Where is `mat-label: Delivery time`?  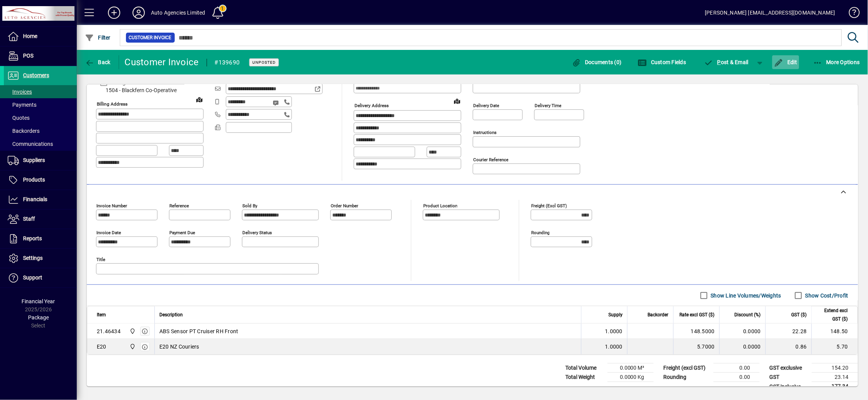
mat-label: Delivery time is located at coordinates (548, 106).